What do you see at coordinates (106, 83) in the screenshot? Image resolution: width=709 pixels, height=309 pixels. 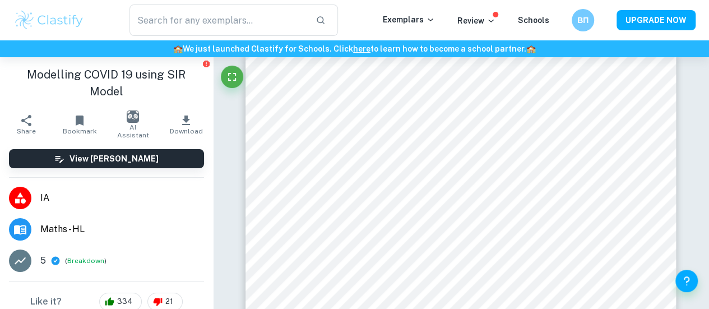 I see `h1: Modelling COVID 19 using SIR Model` at bounding box center [106, 83].